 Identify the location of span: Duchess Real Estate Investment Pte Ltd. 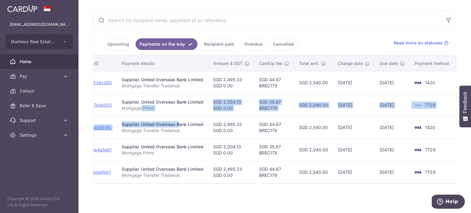
(34, 42).